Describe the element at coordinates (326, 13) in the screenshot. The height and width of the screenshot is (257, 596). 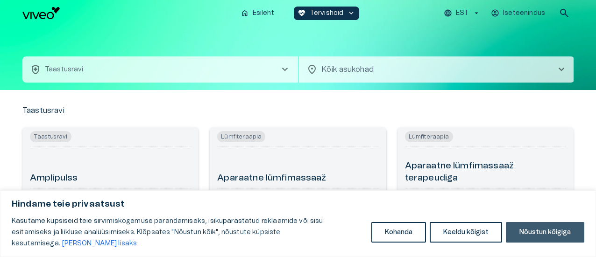
I see `button: ecg_heartTervishoidkeyboard_arrow_down` at that location.